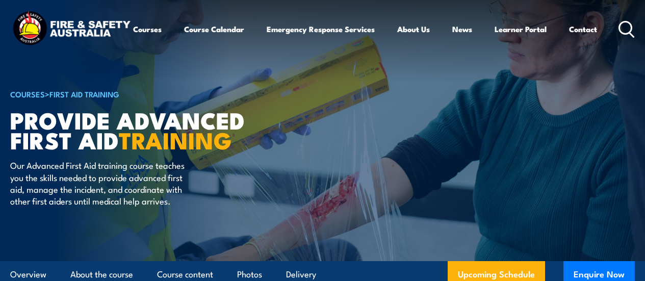 Image resolution: width=645 pixels, height=281 pixels. Describe the element at coordinates (103, 183) in the screenshot. I see `p: Our Advanced First Aid training course teaches you the skills needed to provide advanced first ai...` at that location.